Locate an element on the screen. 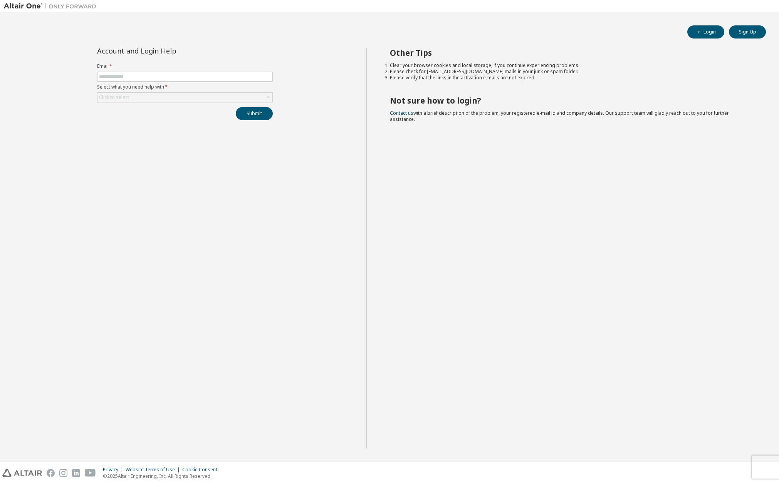  img: linkedin.svg is located at coordinates (76, 473).